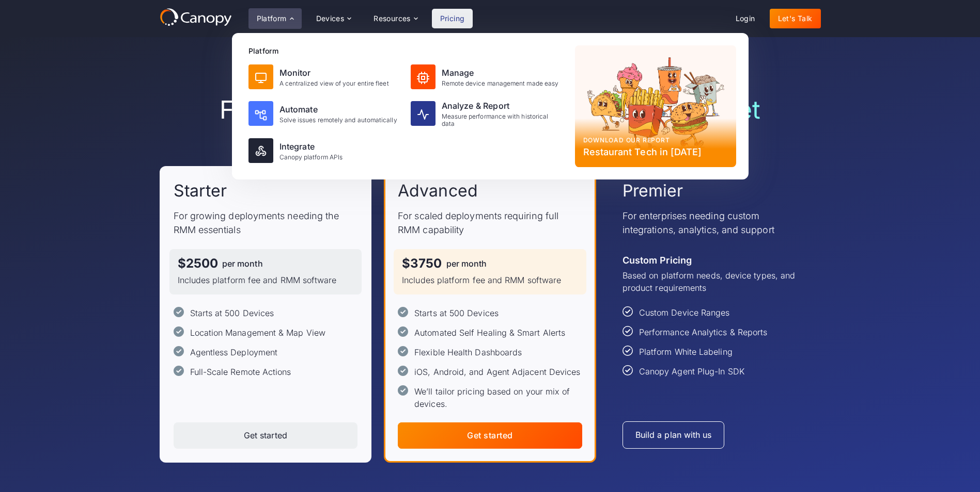 Image resolution: width=980 pixels, height=492 pixels. What do you see at coordinates (489, 223) in the screenshot?
I see `p: For scaled deployments requiring full RMM capability` at bounding box center [489, 223].